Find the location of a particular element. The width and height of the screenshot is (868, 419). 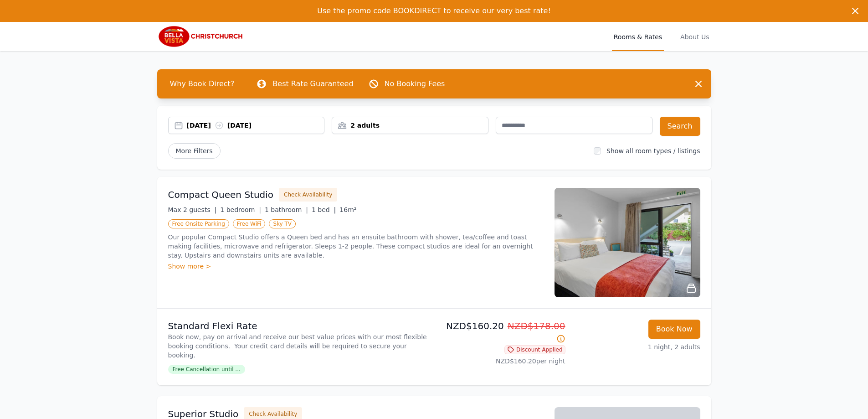

p: Standard Flexi Rate is located at coordinates (299, 326).